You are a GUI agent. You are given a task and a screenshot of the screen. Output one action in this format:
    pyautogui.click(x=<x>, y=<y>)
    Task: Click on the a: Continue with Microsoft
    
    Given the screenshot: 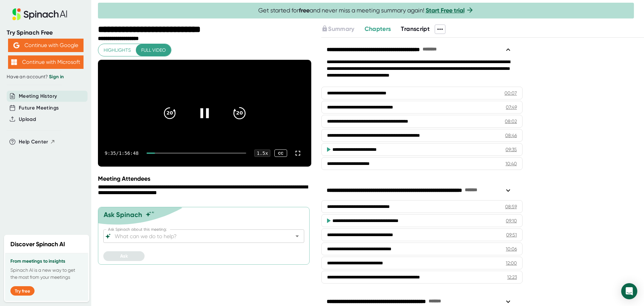 What is the action you would take?
    pyautogui.click(x=46, y=62)
    